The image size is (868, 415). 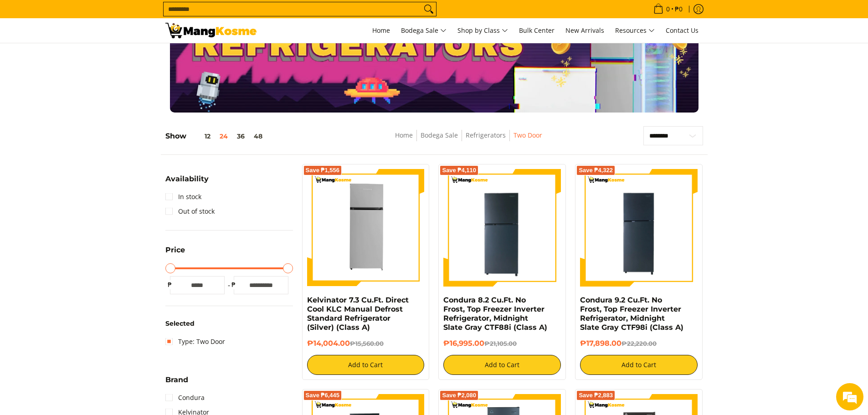 I want to click on a: New Arrivals, so click(x=584, y=31).